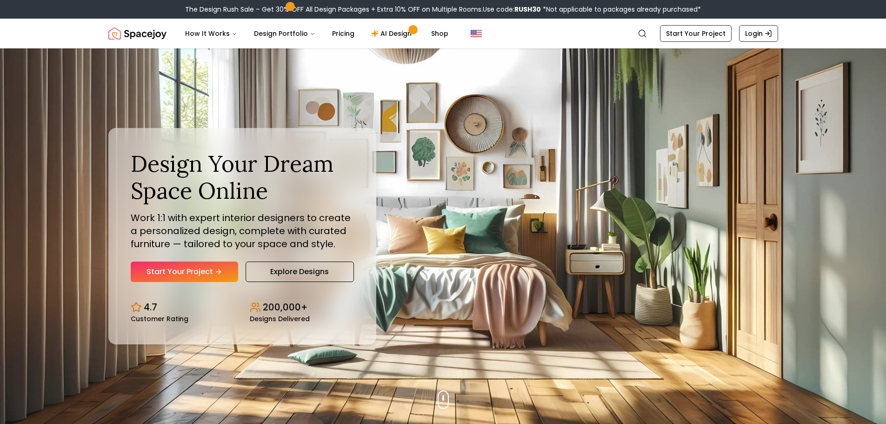  What do you see at coordinates (150, 307) in the screenshot?
I see `p: 4.7` at bounding box center [150, 307].